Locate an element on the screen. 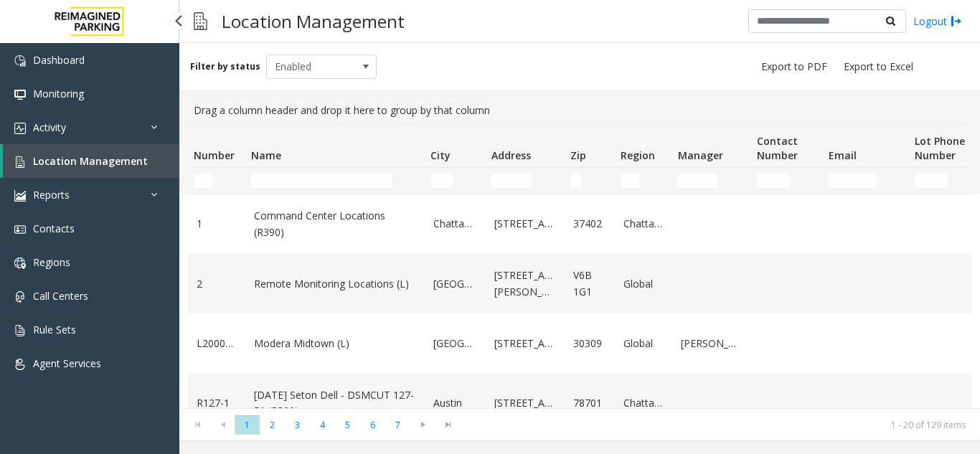 The image size is (980, 454). span: Page 2 is located at coordinates (272, 424).